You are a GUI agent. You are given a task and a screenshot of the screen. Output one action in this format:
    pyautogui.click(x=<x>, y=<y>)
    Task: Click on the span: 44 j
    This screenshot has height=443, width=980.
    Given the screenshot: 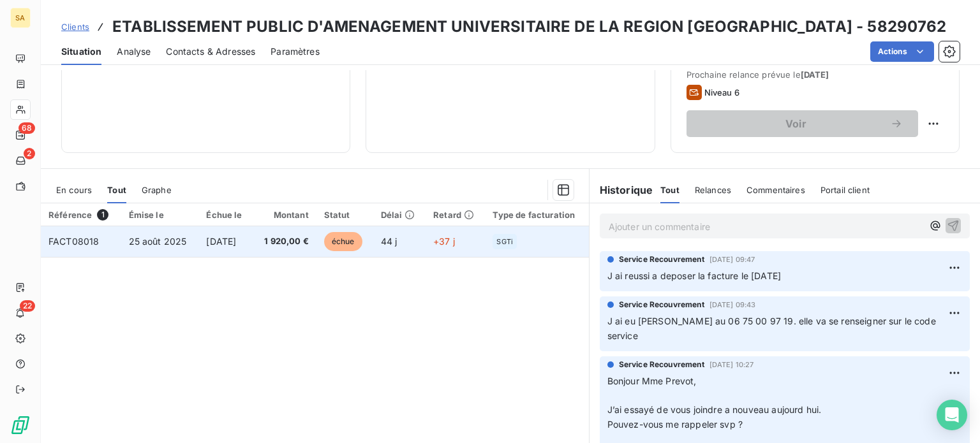 What is the action you would take?
    pyautogui.click(x=389, y=241)
    